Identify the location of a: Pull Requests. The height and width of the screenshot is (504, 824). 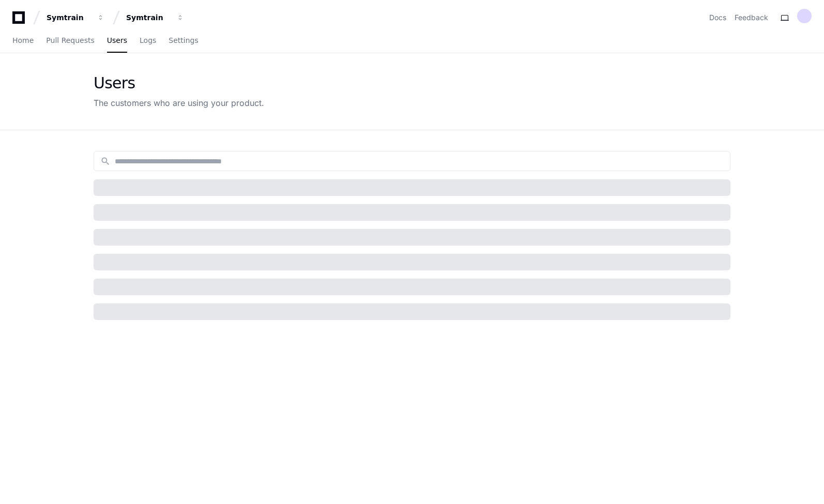
(70, 41).